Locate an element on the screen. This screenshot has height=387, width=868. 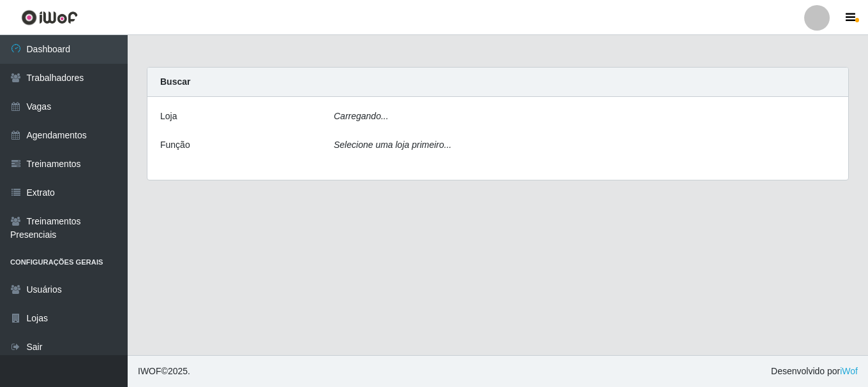
span: © 2025 . is located at coordinates (164, 371).